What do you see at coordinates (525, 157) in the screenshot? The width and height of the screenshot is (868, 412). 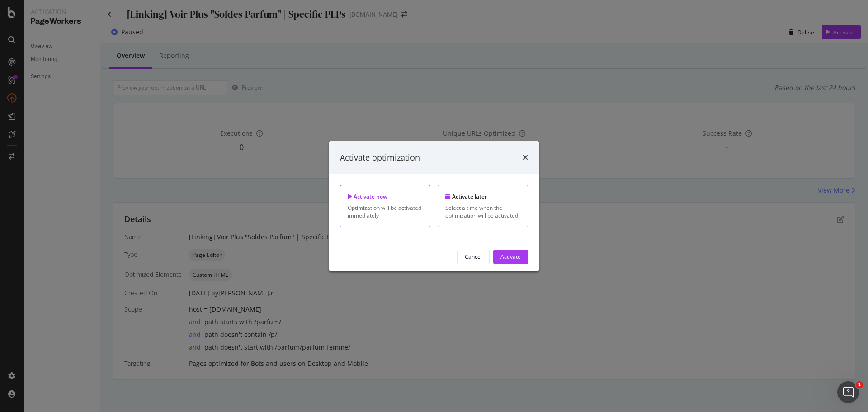 I see `div: times` at bounding box center [525, 157].